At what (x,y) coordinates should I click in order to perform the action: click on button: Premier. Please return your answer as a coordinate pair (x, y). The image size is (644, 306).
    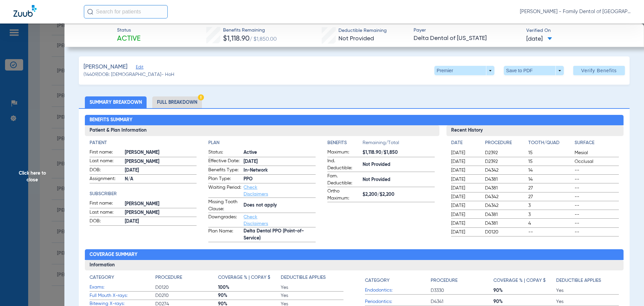
    Looking at the image, I should click on (464, 70).